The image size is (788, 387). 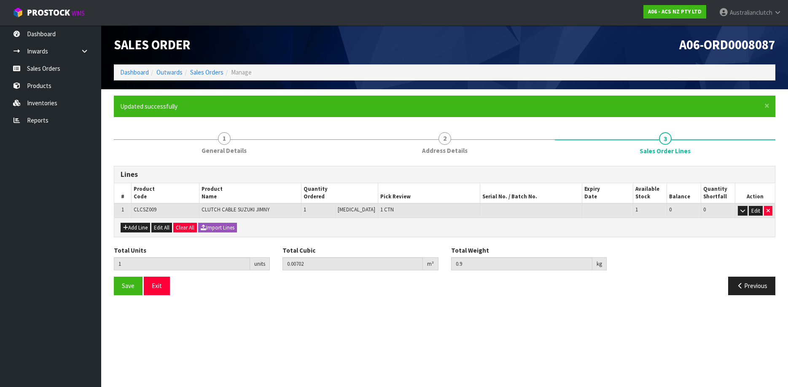 What do you see at coordinates (260, 264) in the screenshot?
I see `div: units` at bounding box center [260, 264].